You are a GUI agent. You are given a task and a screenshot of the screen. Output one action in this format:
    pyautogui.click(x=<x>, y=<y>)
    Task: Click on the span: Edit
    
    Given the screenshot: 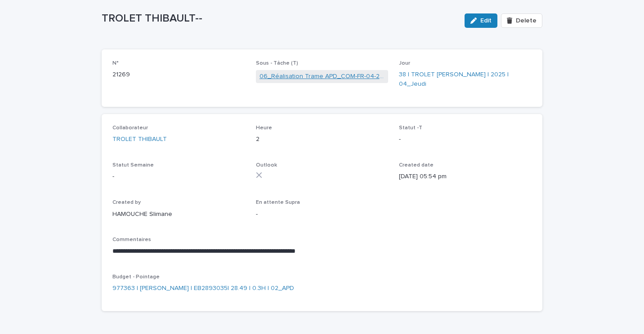 What is the action you would take?
    pyautogui.click(x=485, y=21)
    